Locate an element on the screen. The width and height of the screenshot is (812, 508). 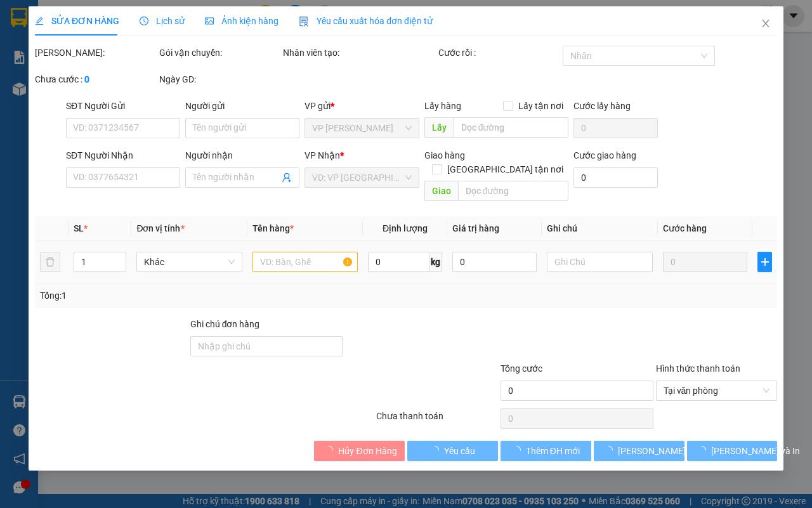
span: Yêu cầu is located at coordinates (460, 451).